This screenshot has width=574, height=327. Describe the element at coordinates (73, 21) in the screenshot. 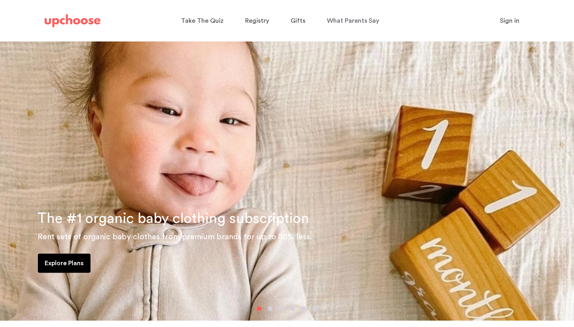

I see `img: UpChoose` at that location.